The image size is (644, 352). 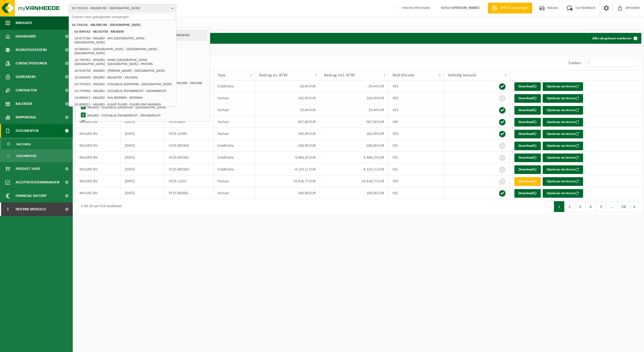 What do you see at coordinates (189, 193) in the screenshot?
I see `td: VF25-082661` at bounding box center [189, 193].